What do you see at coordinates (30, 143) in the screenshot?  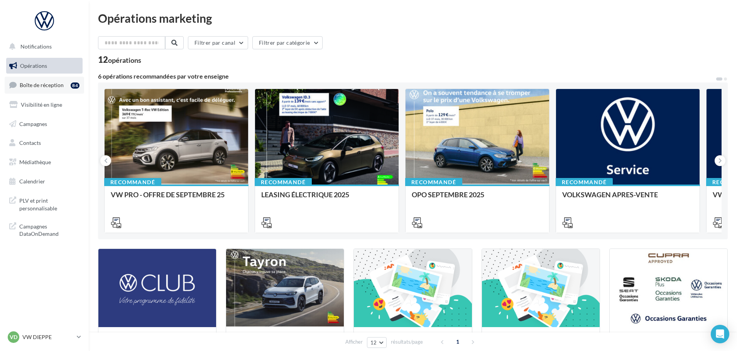 I see `span: Contacts` at bounding box center [30, 143].